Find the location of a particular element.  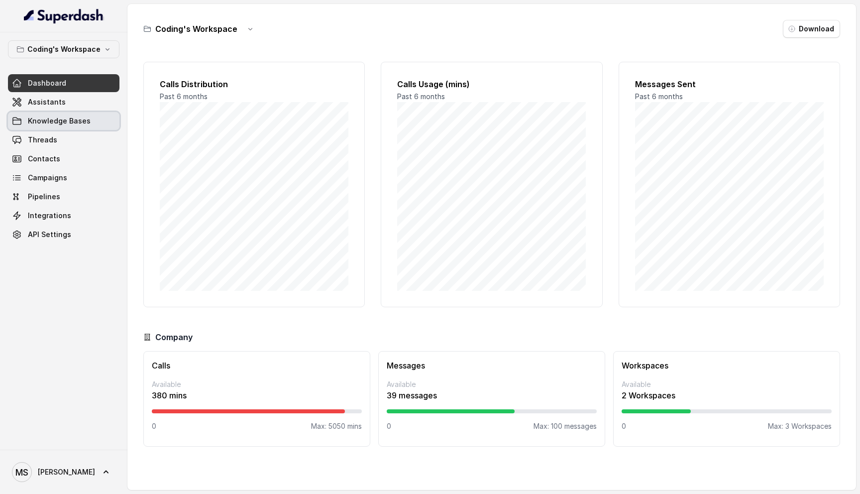

a: Pipelines is located at coordinates (64, 197).